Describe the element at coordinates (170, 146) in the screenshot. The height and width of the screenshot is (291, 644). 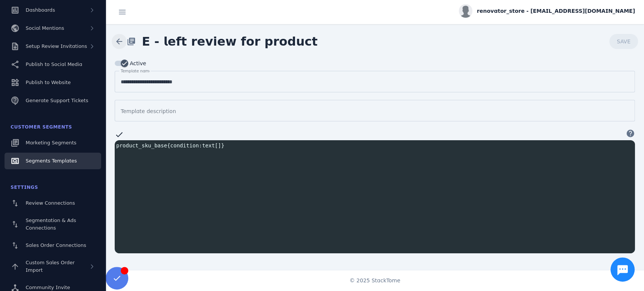
I see `span: product_sku_base condition text` at that location.